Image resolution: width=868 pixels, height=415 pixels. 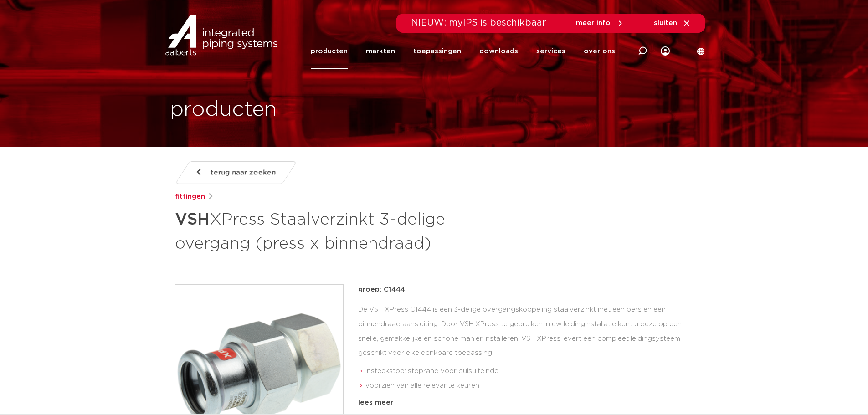 What do you see at coordinates (478, 23) in the screenshot?
I see `span: NIEUW: myIPS is beschikbaar` at bounding box center [478, 23].